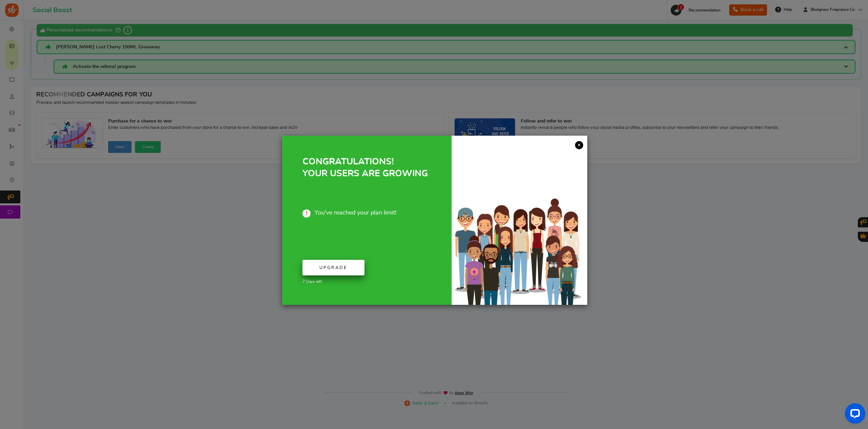 This screenshot has height=429, width=868. What do you see at coordinates (16, 13) in the screenshot?
I see `button: Open LiveChat chat widget` at bounding box center [16, 13].